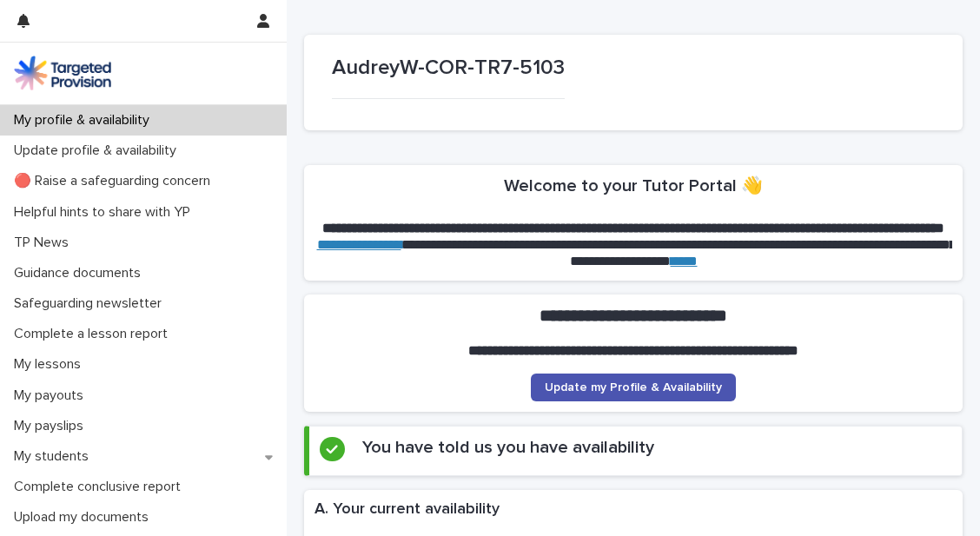 Image resolution: width=980 pixels, height=536 pixels. I want to click on p: Upload my documents, so click(84, 517).